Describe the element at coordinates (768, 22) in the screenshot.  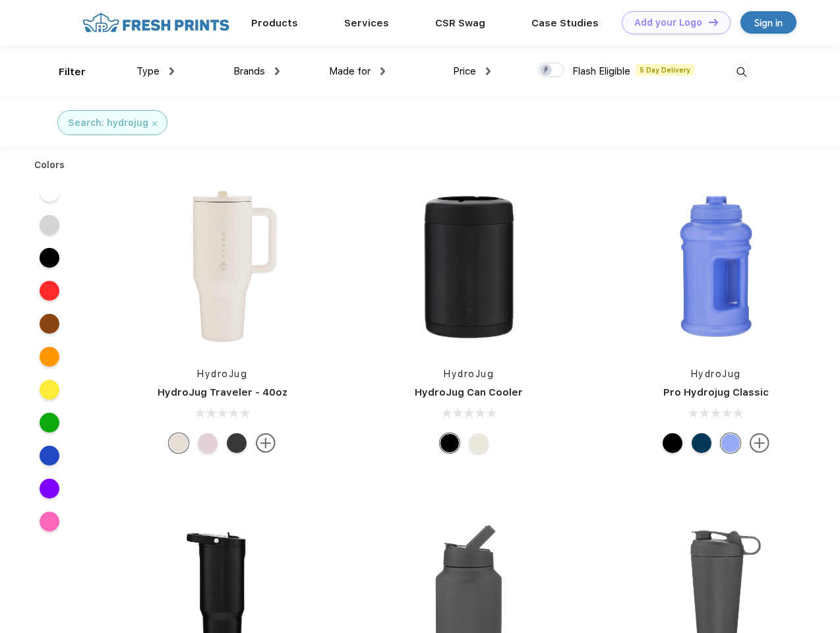
I see `div: Sign in` at that location.